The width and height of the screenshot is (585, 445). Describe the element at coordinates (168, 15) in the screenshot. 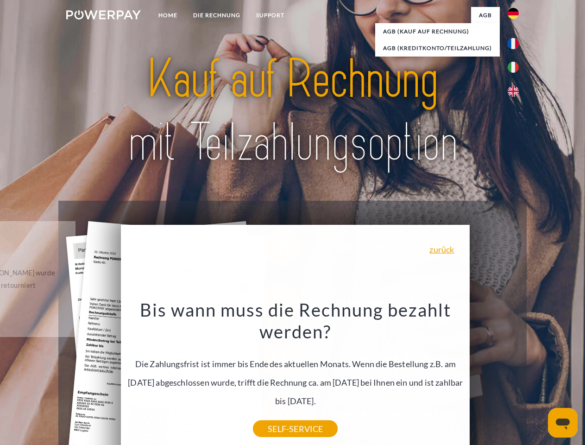

I see `a: Home` at that location.